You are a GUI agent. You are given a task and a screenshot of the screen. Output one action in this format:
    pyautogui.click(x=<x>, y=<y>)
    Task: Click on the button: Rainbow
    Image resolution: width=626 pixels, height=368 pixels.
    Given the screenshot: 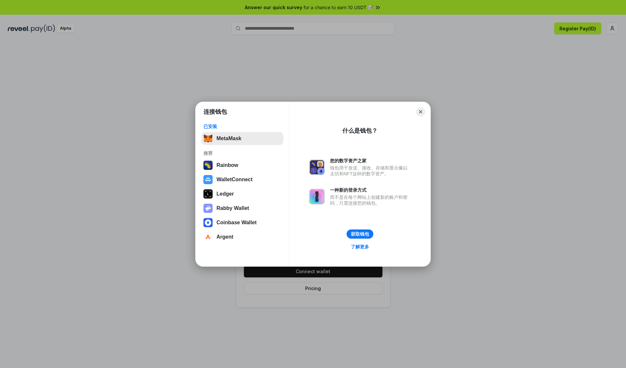 What is the action you would take?
    pyautogui.click(x=242, y=165)
    